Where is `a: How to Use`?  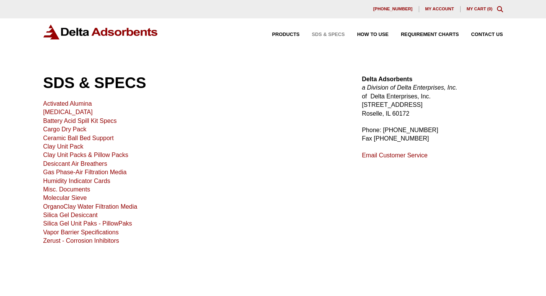 a: How to Use is located at coordinates (367, 35).